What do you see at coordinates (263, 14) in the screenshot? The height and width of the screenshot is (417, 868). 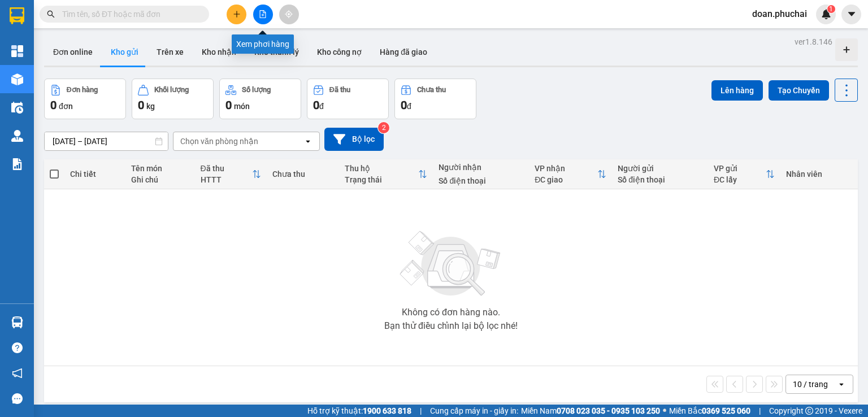 I see `span: file-add` at bounding box center [263, 14].